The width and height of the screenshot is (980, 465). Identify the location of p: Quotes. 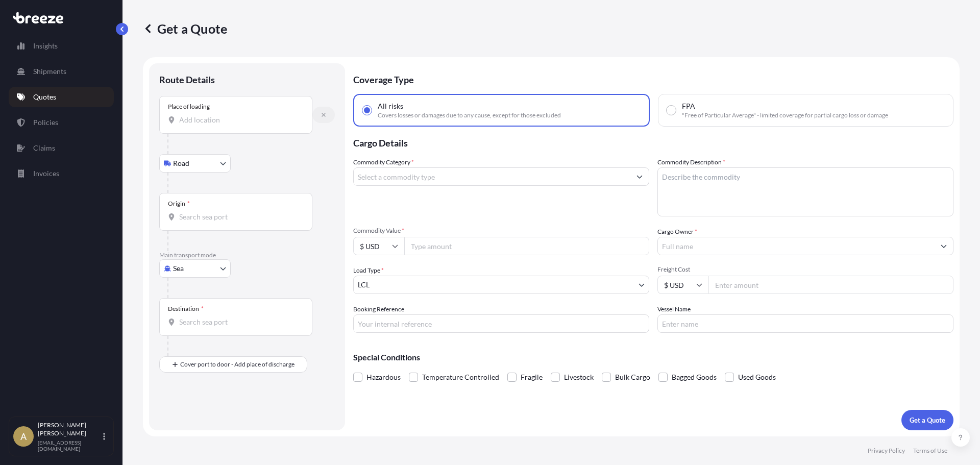
(44, 97).